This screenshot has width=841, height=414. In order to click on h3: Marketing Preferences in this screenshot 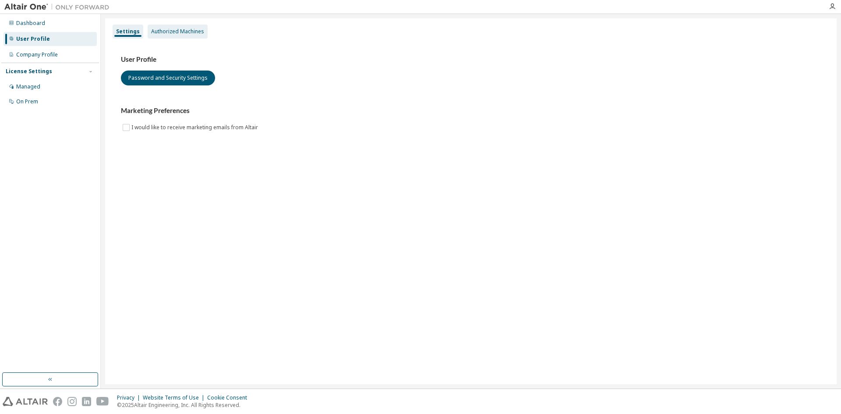, I will do `click(471, 111)`.